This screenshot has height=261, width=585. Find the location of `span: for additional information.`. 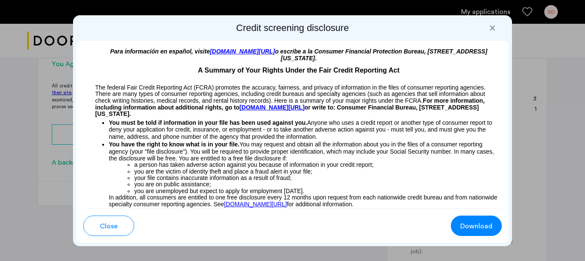

span: for additional information. is located at coordinates (320, 204).